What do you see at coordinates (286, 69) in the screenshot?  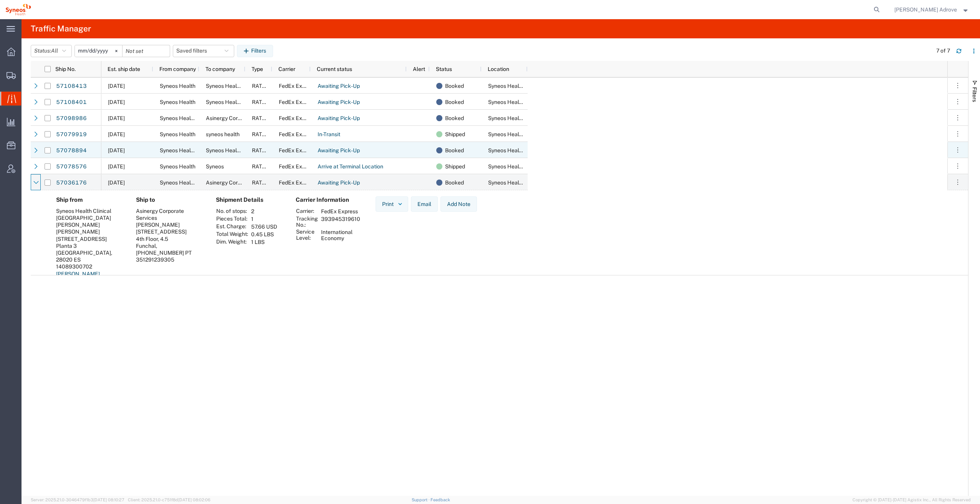 I see `span: Carrier` at bounding box center [286, 69].